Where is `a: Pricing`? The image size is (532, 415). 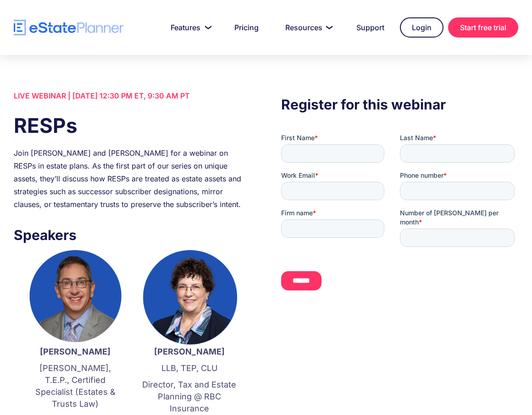 a: Pricing is located at coordinates (246, 27).